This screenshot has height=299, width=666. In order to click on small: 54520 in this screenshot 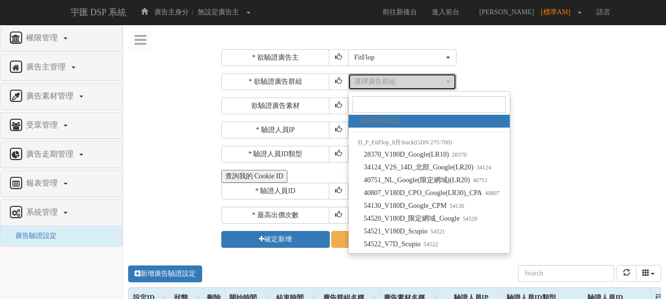, I will do `click(468, 219)`.